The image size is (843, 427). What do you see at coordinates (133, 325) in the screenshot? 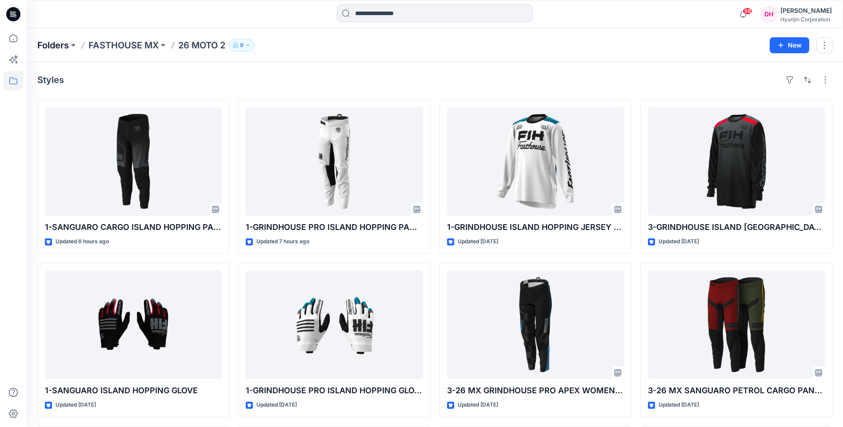
I see `a: 1-SANGUARO ISLAND HOPPING GLOVE` at bounding box center [133, 325].